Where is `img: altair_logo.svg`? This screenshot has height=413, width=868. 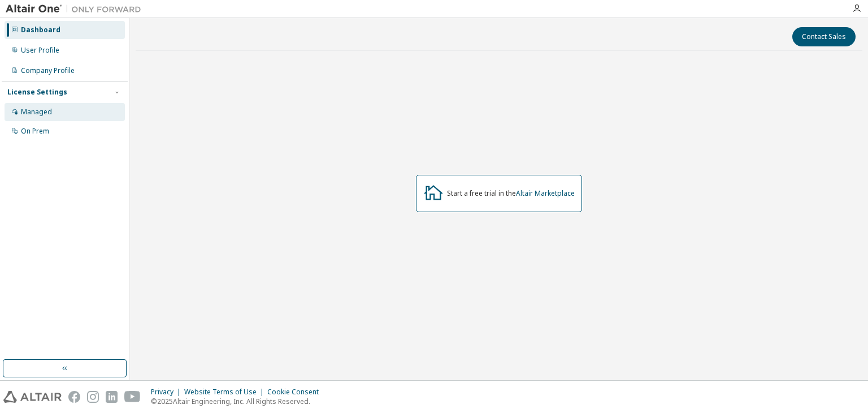
img: altair_logo.svg is located at coordinates (32, 396).